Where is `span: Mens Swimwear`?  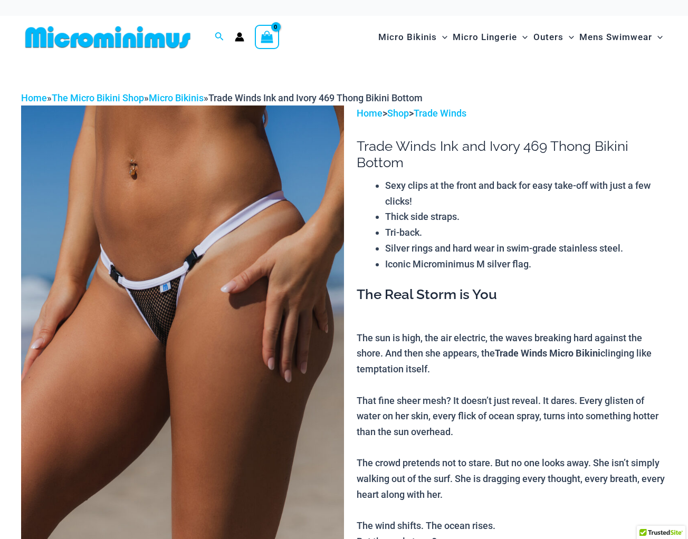 span: Mens Swimwear is located at coordinates (616, 37).